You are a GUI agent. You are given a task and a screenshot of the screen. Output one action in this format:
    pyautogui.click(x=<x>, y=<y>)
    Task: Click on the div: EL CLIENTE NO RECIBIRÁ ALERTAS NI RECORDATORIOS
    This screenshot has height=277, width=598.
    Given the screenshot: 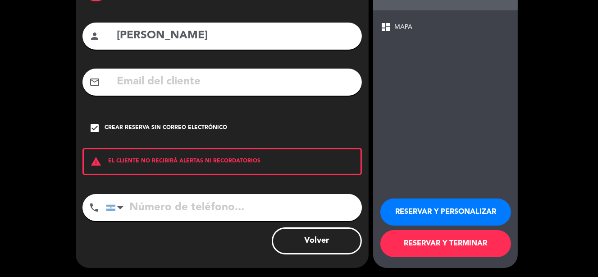 What is the action you would take?
    pyautogui.click(x=222, y=161)
    